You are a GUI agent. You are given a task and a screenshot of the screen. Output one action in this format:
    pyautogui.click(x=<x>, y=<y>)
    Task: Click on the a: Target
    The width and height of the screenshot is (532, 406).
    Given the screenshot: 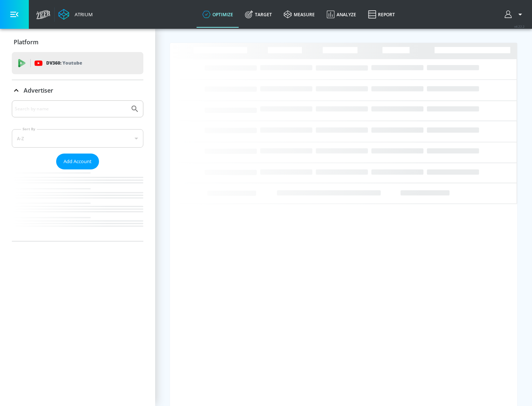 What is the action you would take?
    pyautogui.click(x=258, y=15)
    